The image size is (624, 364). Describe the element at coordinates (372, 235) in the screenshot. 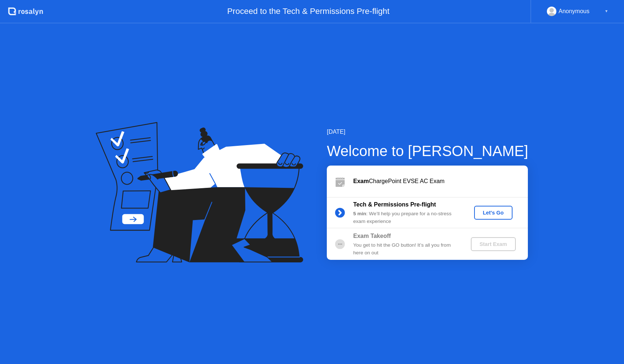

I see `b: Exam Takeoff` at that location.